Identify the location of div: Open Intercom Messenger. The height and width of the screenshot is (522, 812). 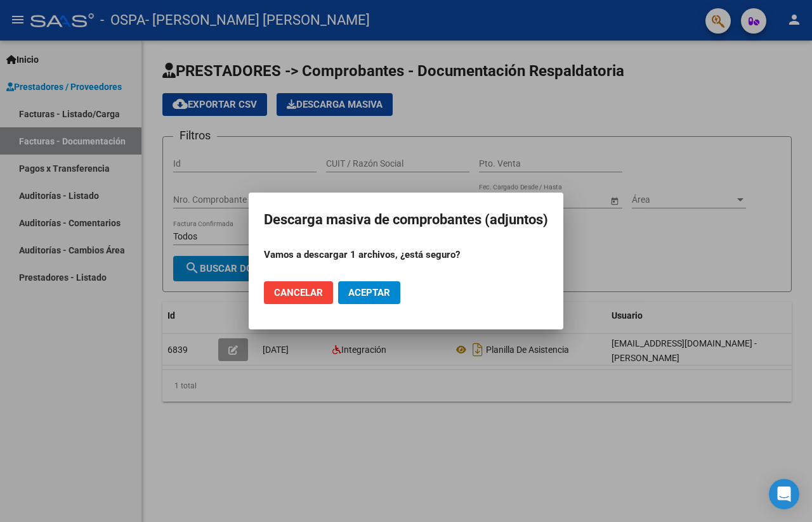
(784, 494).